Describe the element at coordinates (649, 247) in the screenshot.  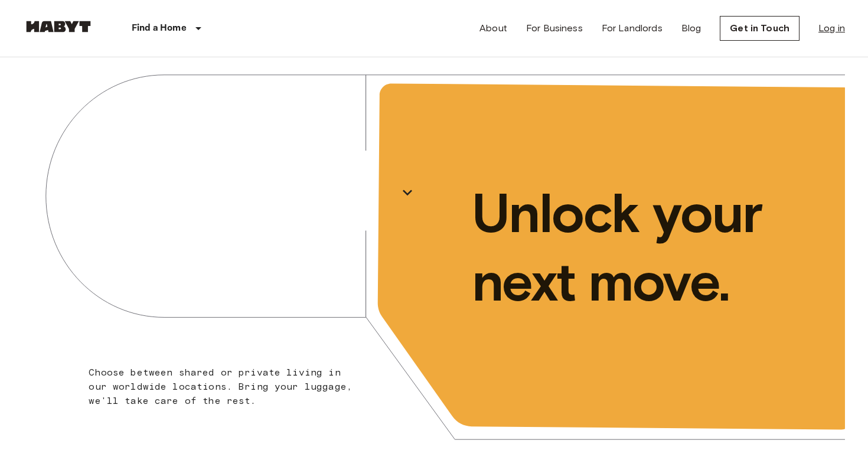
I see `p: Unlock your next move.` at that location.